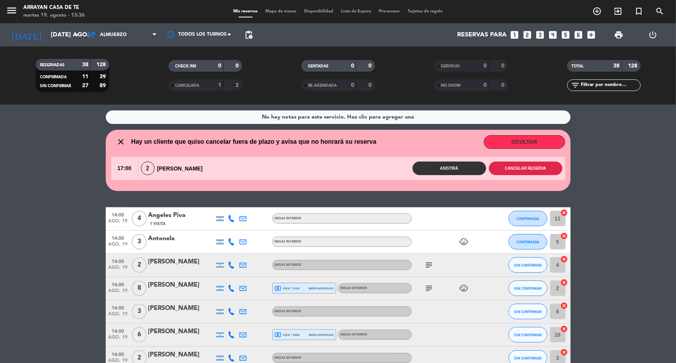 This screenshot has width=676, height=363. I want to click on span: visa * 3162, so click(287, 288).